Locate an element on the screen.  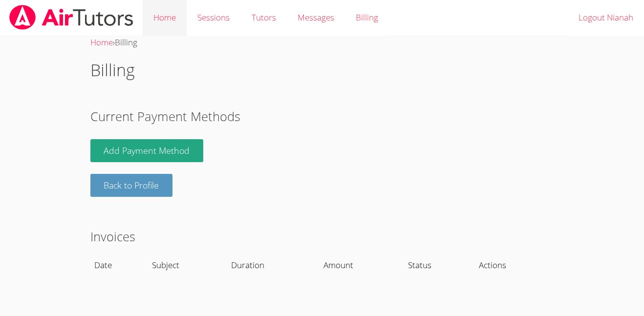
th: Amount is located at coordinates (361, 265).